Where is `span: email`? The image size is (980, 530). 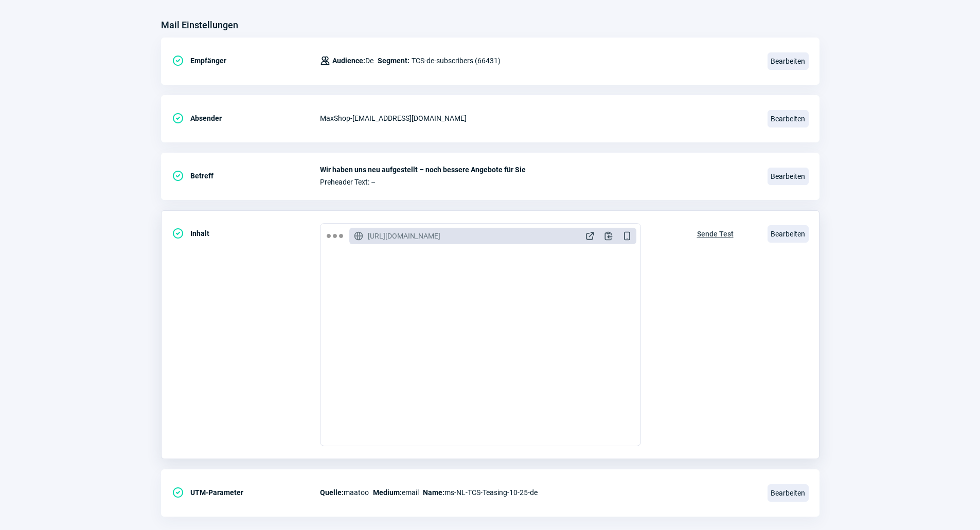
span: email is located at coordinates (396, 493).